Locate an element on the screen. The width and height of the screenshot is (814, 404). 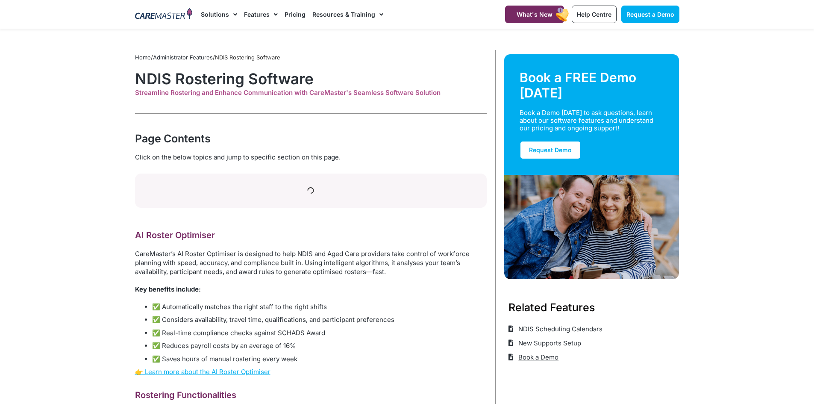
div: Streamline Rostering and Enhance Communication with CareMaster's Seamless Software Solution is located at coordinates (311, 93).